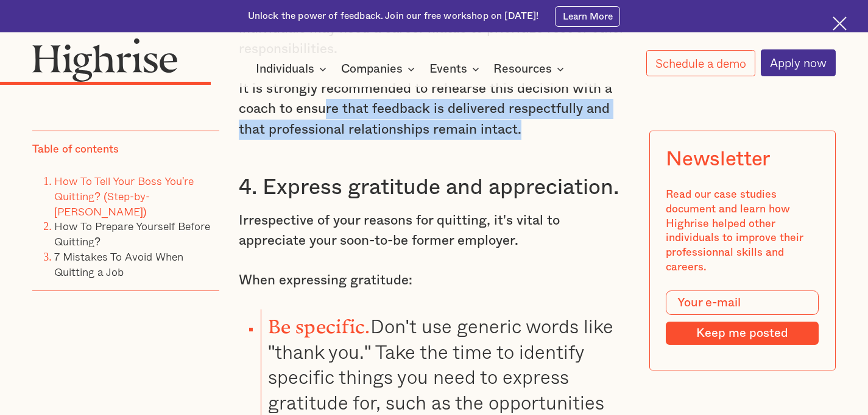  I want to click on div: Newsletter, so click(718, 158).